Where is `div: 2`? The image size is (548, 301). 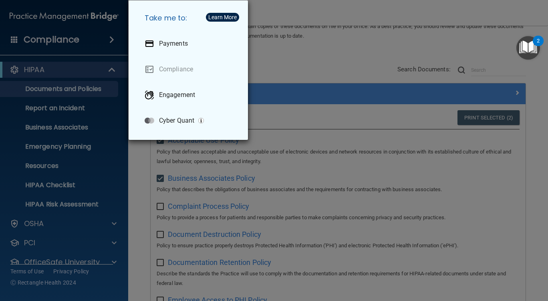 div: 2 is located at coordinates (538, 46).